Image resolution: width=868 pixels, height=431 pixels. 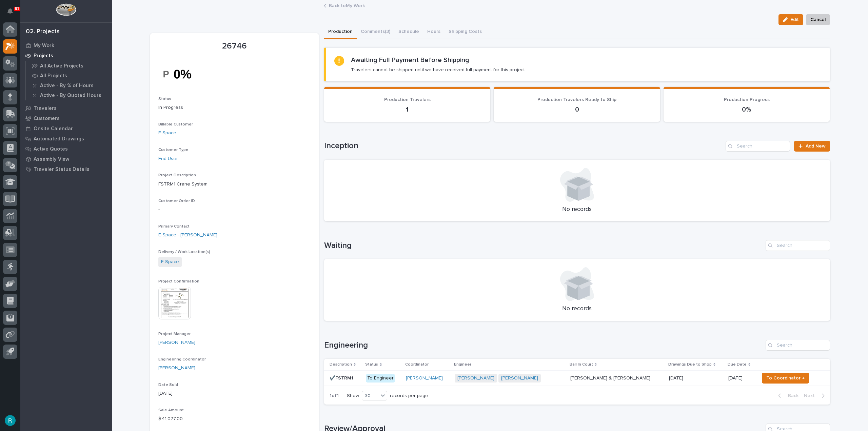 What do you see at coordinates (54, 76) in the screenshot?
I see `p: All Projects` at bounding box center [54, 76].